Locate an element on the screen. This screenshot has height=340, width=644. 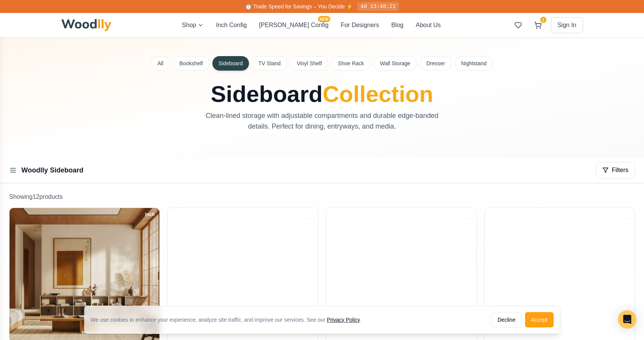
button: Inch Config is located at coordinates (231, 25).